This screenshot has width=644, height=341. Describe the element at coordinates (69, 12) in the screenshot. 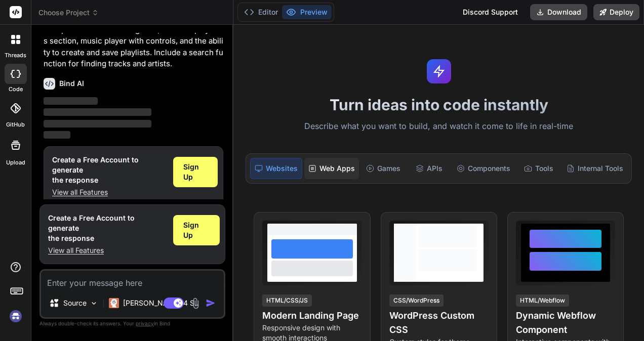

I see `span: Choose Project` at that location.